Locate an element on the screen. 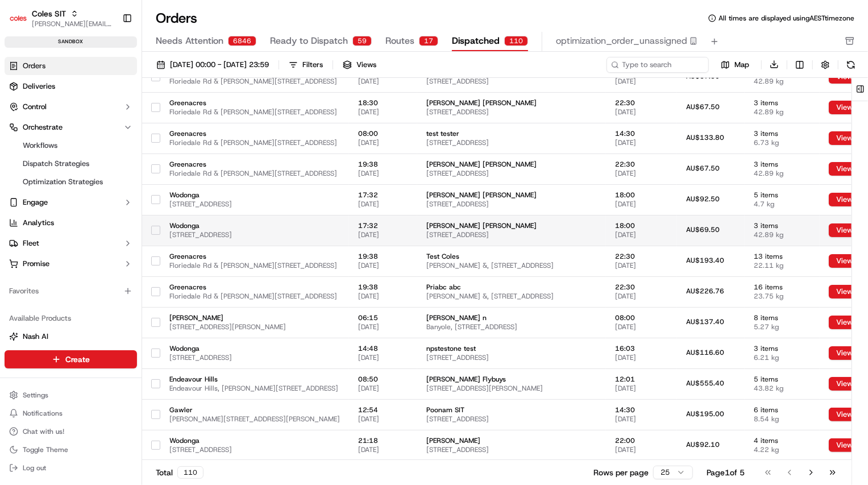 Image resolution: width=868 pixels, height=485 pixels. span: Wodonga is located at coordinates (255, 195).